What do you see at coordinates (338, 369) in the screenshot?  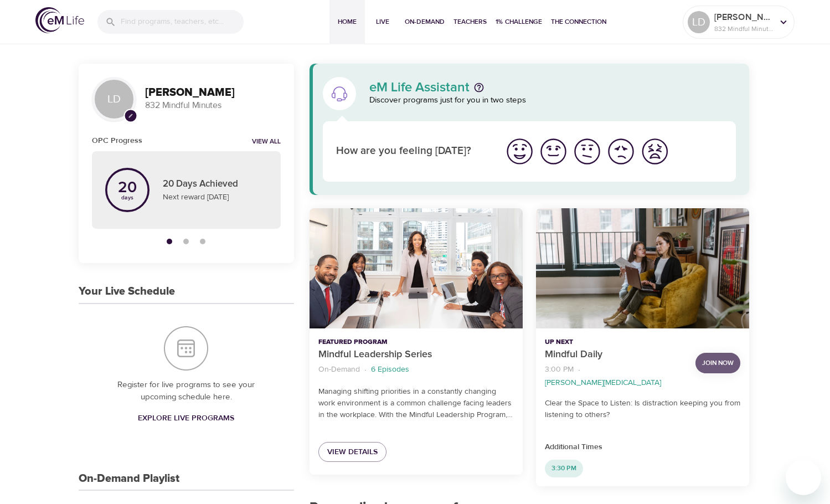 I see `p: On-Demand` at bounding box center [338, 369].